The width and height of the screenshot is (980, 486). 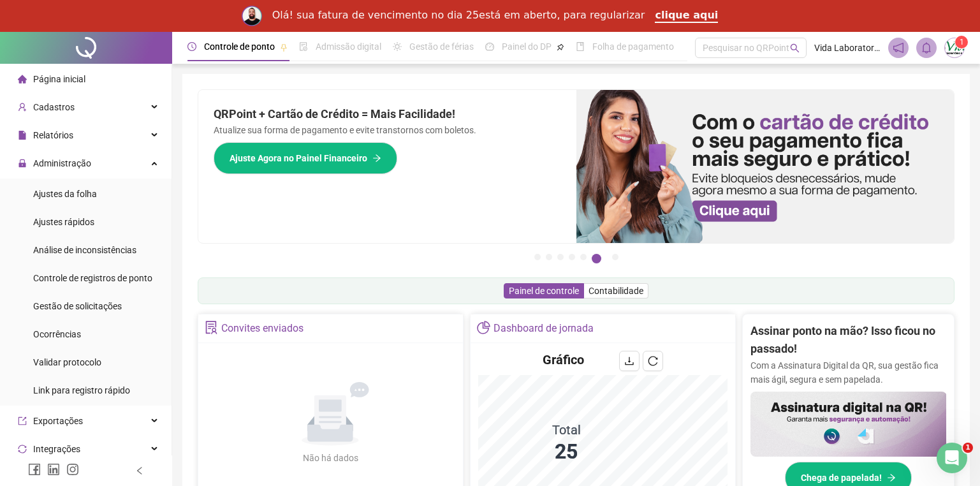 I want to click on span: Painel de controle, so click(x=544, y=291).